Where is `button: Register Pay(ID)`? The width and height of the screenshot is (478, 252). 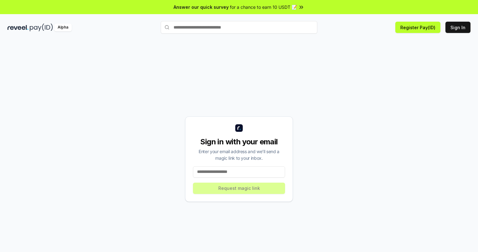
button: Register Pay(ID) is located at coordinates (418, 27).